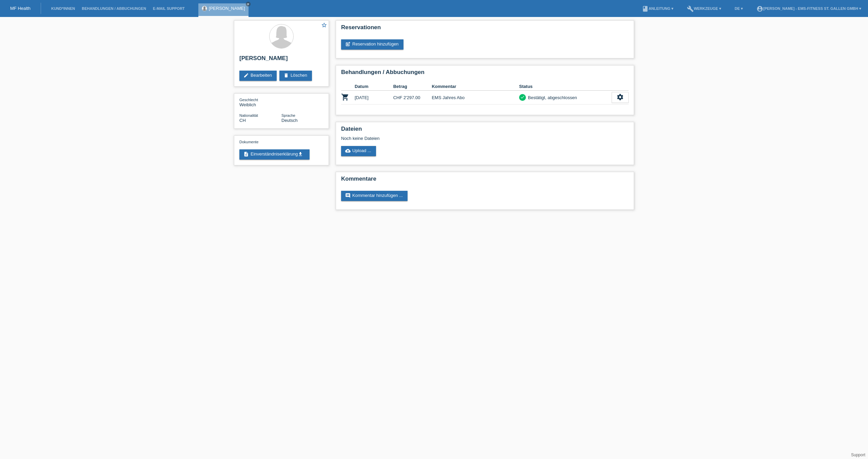 The width and height of the screenshot is (868, 459). Describe the element at coordinates (372, 44) in the screenshot. I see `a: post_addReservation hinzufügen` at that location.